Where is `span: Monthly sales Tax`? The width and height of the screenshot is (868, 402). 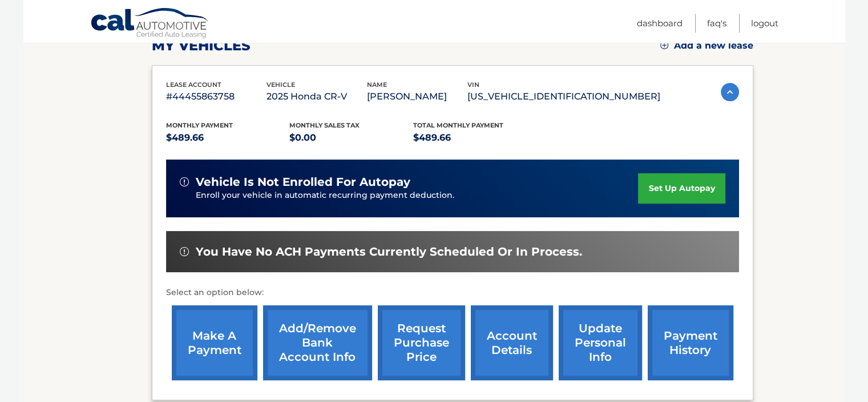
span: Monthly sales Tax is located at coordinates (324, 125).